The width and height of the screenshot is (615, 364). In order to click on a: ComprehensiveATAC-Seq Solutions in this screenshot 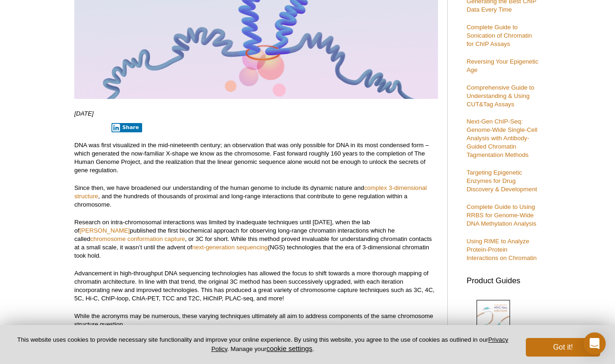, I will do `click(497, 331)`.